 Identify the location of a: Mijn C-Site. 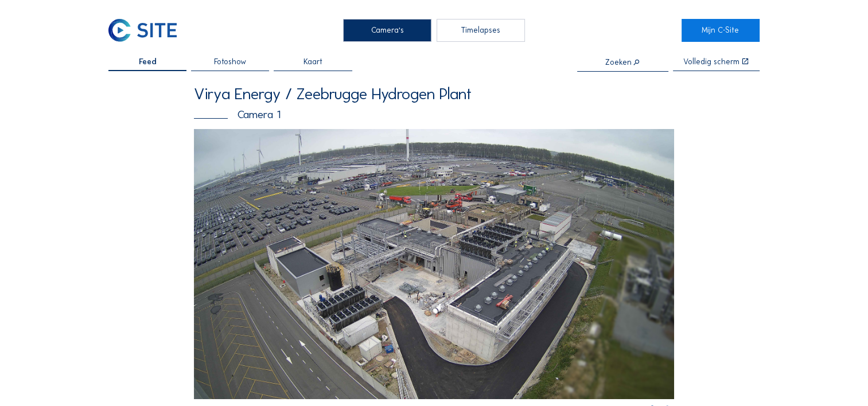
(721, 30).